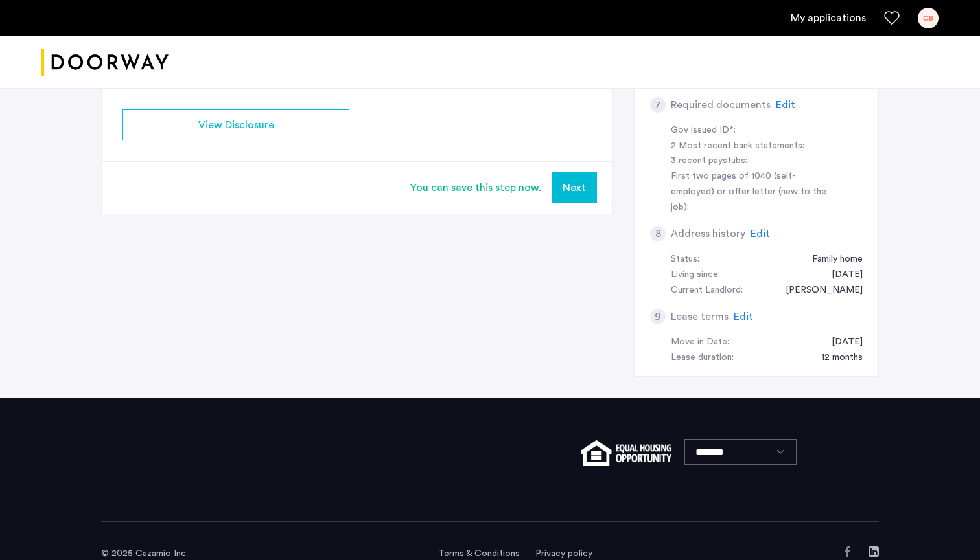 The width and height of the screenshot is (980, 560). I want to click on div: 07/22/2025, so click(841, 275).